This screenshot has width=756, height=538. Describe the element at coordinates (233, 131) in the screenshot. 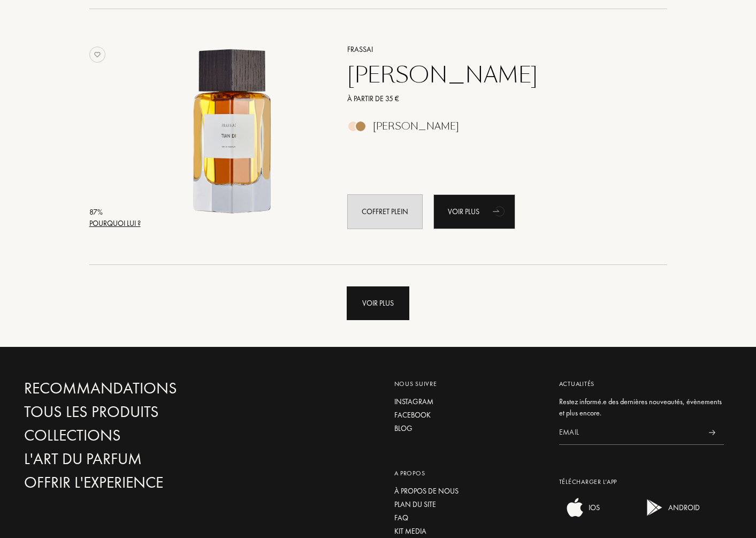

I see `img: Tian Di Frassai` at that location.